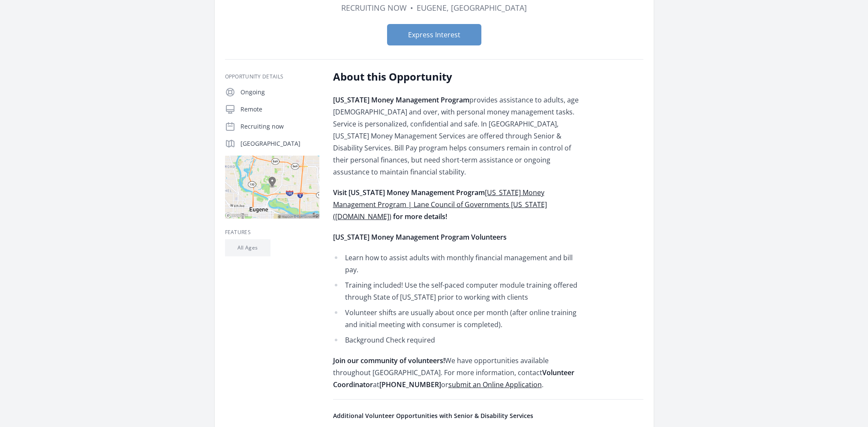 The width and height of the screenshot is (868, 427). Describe the element at coordinates (458, 291) in the screenshot. I see `li: Training included! Use the self-paced computer module training offered through State of [US_STATE...` at that location.